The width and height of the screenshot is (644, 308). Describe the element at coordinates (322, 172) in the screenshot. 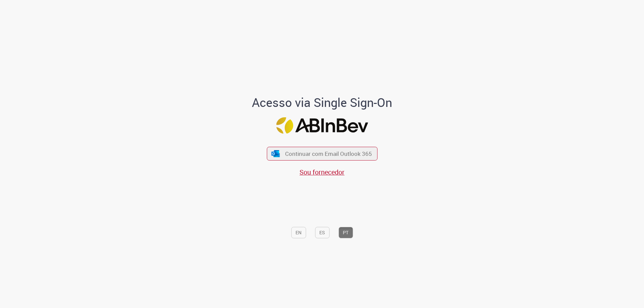

I see `a: Sou fornecedor` at that location.